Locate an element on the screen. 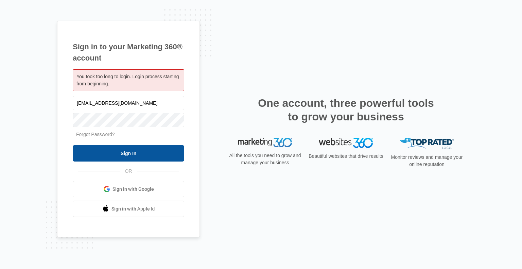 The width and height of the screenshot is (522, 269). span: Sign in with Apple Id is located at coordinates (133, 208).